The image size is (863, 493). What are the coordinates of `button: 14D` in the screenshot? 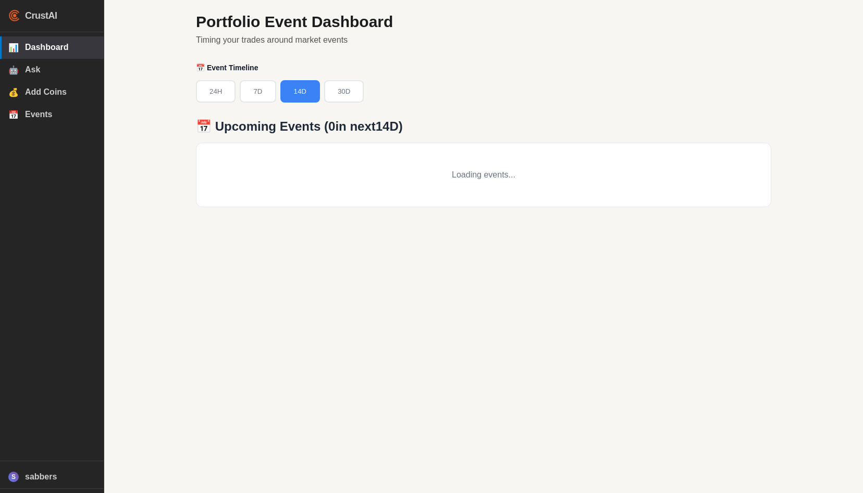 It's located at (300, 91).